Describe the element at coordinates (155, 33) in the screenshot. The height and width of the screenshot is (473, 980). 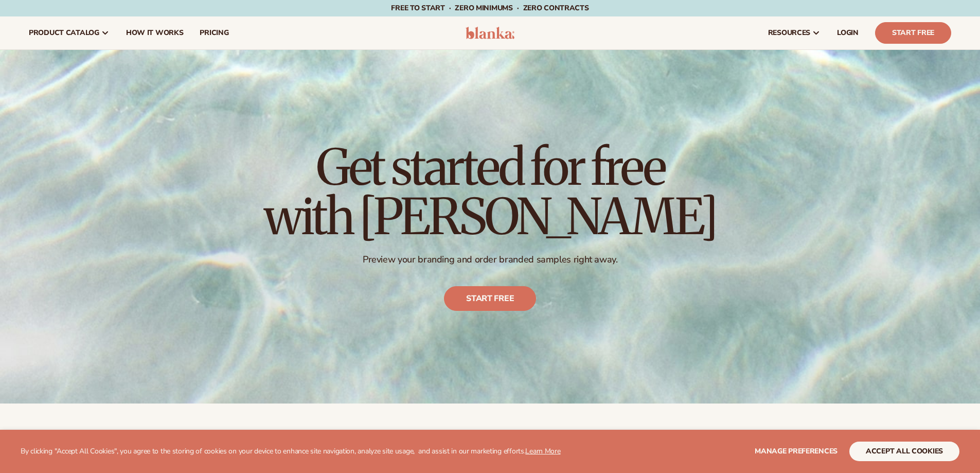
I see `a: How It Works` at that location.